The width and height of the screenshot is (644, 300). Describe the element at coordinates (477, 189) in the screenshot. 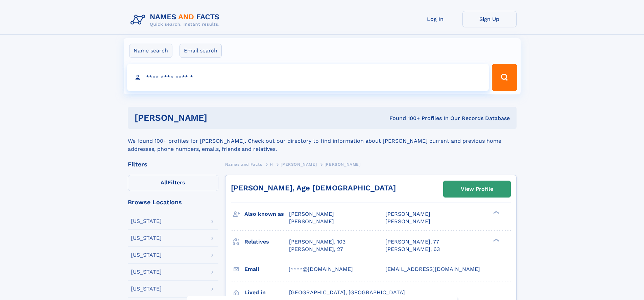

I see `div: View Profile` at that location.